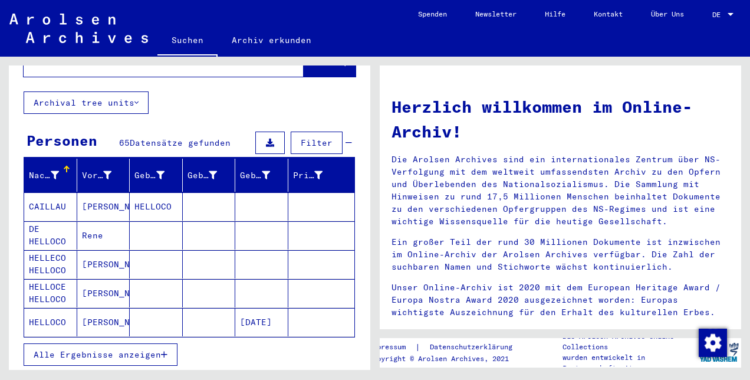 This screenshot has height=380, width=750. I want to click on a: Archiv erkunden, so click(271, 40).